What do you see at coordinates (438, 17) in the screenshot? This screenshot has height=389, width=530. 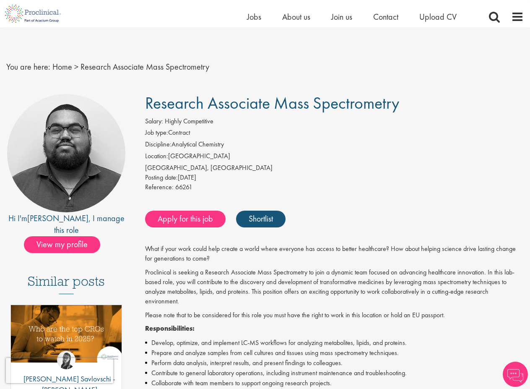 I see `a: Upload CV` at bounding box center [438, 17].